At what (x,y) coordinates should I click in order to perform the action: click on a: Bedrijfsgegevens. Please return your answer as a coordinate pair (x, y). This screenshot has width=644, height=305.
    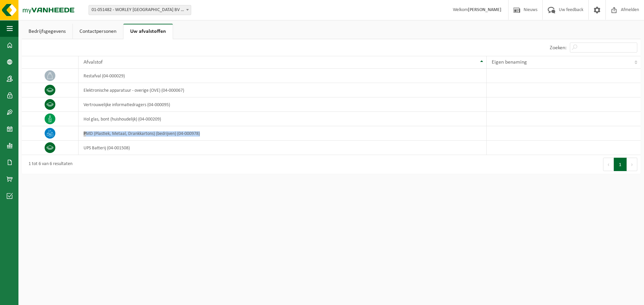
    Looking at the image, I should click on (47, 31).